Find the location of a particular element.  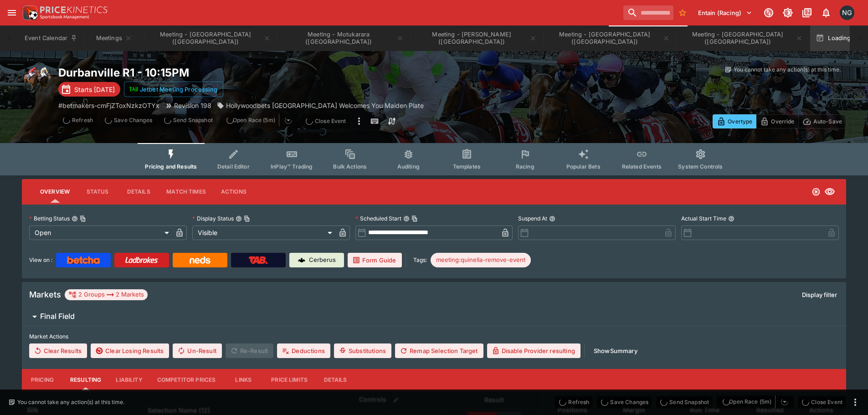

span: System Controls is located at coordinates (701, 166).